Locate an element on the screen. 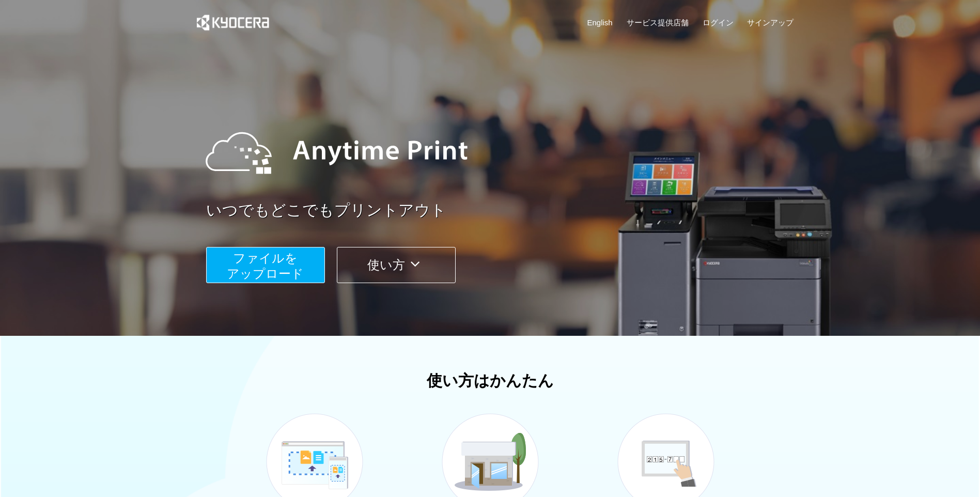 This screenshot has height=497, width=980. a: English is located at coordinates (600, 22).